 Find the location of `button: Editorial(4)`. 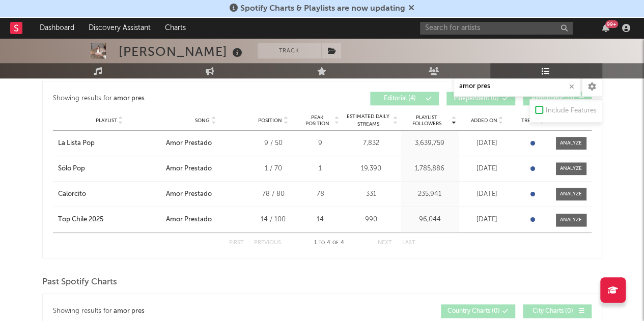

button: Editorial(4) is located at coordinates (405, 98).